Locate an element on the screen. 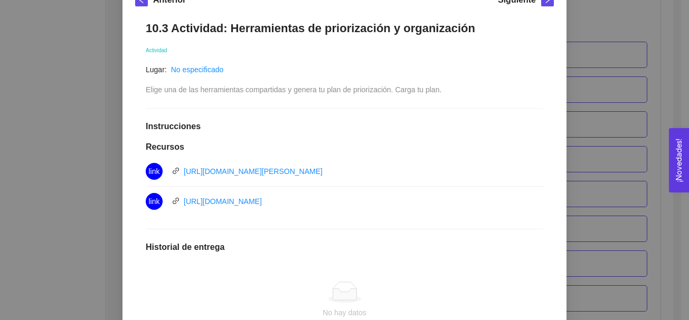 This screenshot has height=320, width=689. button: Open Feedback Widget is located at coordinates (679, 160).